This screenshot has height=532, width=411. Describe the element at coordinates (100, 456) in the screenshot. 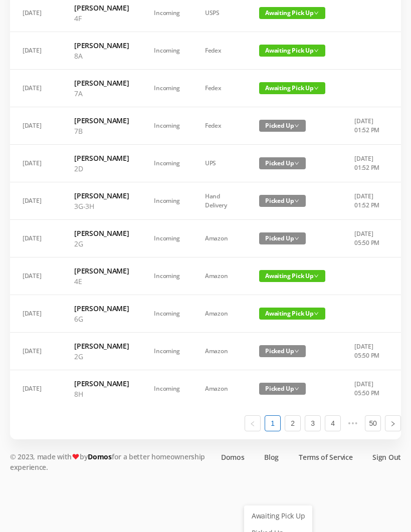

I see `a: Domos` at that location.